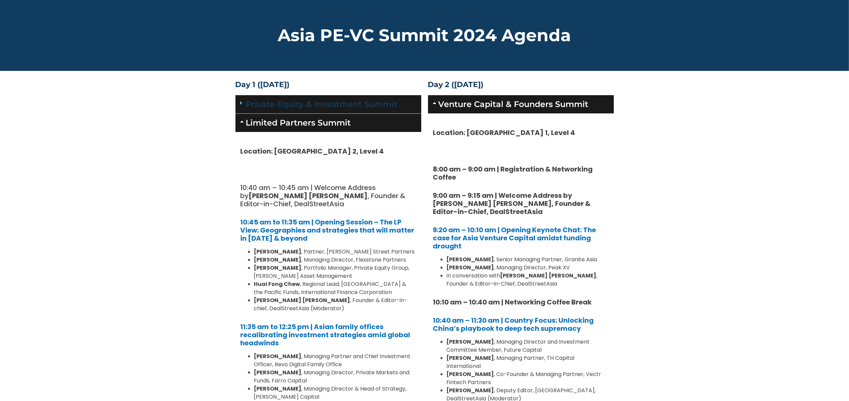  What do you see at coordinates (527, 362) in the screenshot?
I see `li: , Managing Partner, TH Capital International` at bounding box center [527, 362].